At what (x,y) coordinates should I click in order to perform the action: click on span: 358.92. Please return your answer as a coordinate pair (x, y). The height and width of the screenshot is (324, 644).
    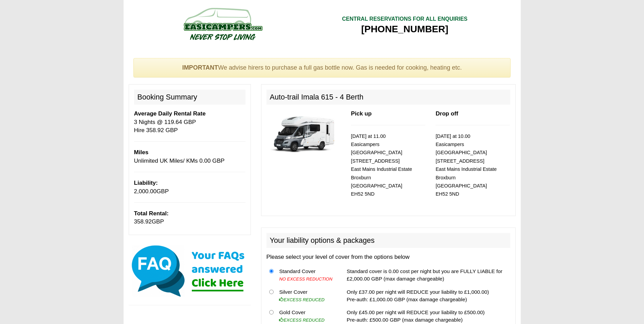
    Looking at the image, I should click on (143, 222).